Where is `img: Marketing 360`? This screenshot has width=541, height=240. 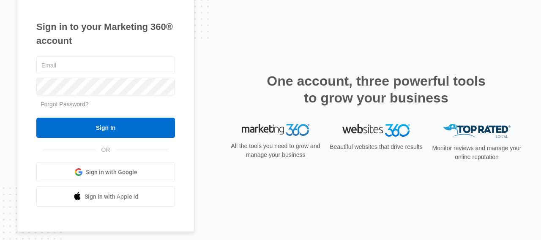
img: Marketing 360 is located at coordinates (275, 130).